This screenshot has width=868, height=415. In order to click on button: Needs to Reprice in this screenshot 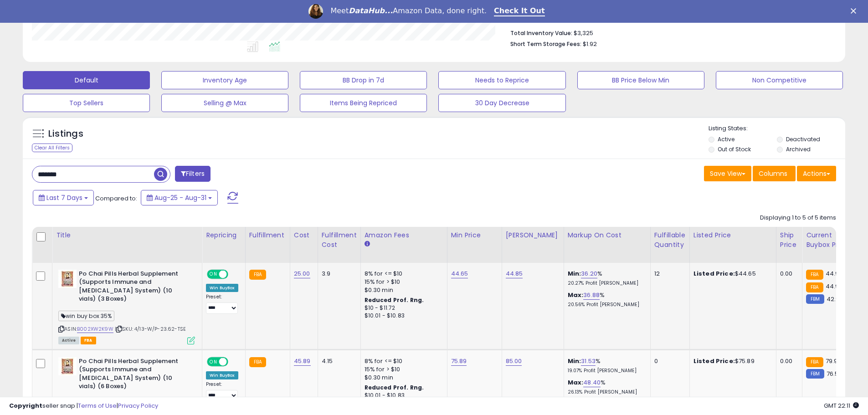, I will do `click(501, 80)`.